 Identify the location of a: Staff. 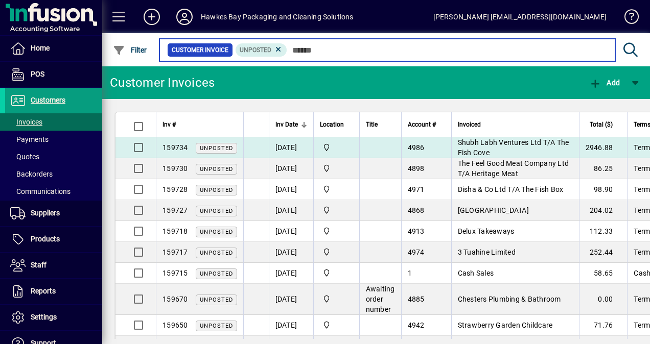
(54, 266).